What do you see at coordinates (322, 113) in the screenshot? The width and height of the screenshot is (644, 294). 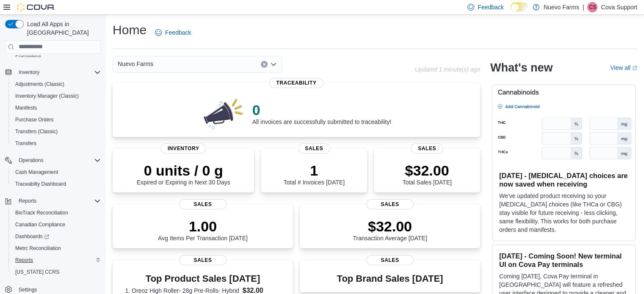 I see `div: All invoices are successfully submitted to traceability!` at bounding box center [322, 113].